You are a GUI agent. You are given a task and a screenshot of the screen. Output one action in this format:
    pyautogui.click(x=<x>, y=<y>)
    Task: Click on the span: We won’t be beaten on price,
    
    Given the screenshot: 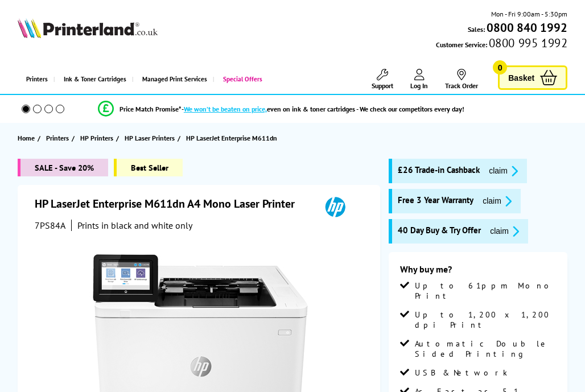 What is the action you would take?
    pyautogui.click(x=225, y=109)
    